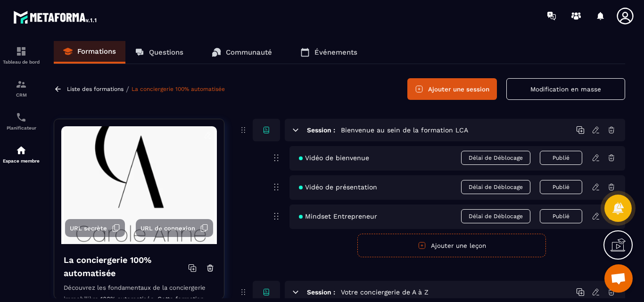 The width and height of the screenshot is (644, 302). I want to click on p: Formations, so click(97, 52).